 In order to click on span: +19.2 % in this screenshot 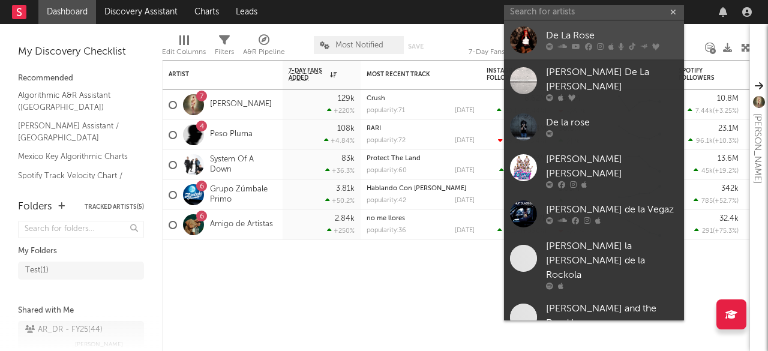, I will do `click(725, 171)`.